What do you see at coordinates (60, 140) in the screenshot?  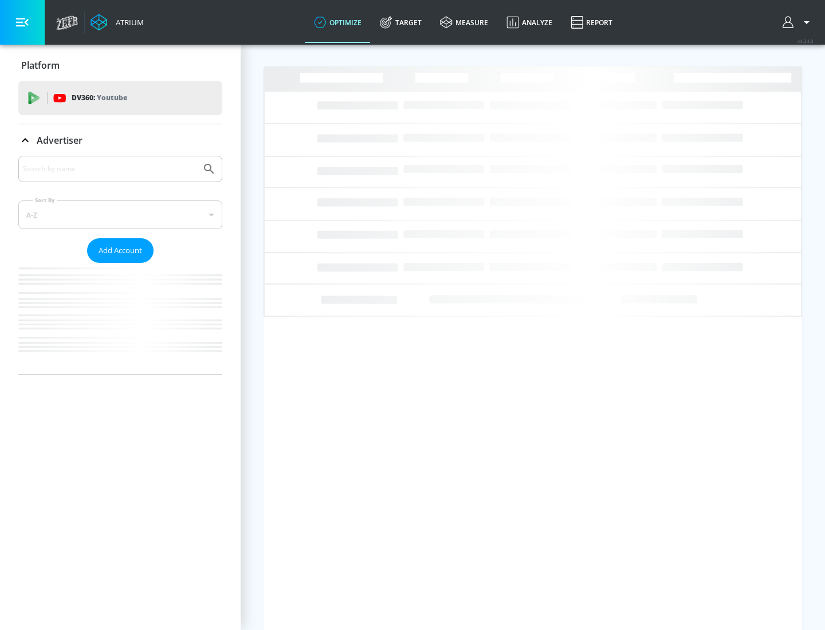 I see `p: Advertiser` at bounding box center [60, 140].